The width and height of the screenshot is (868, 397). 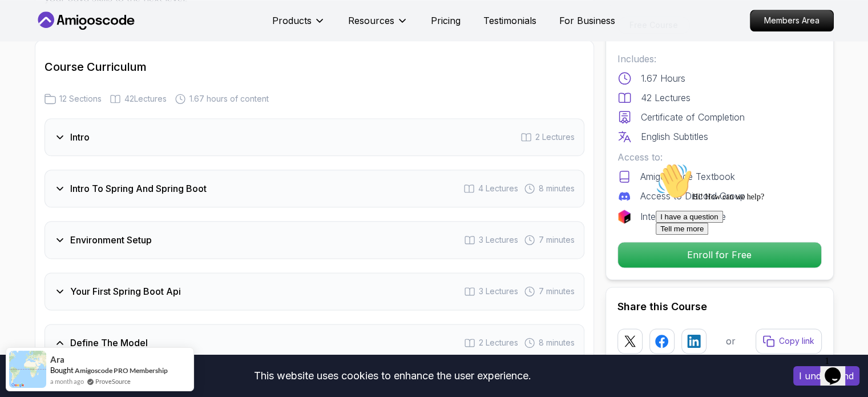 What do you see at coordinates (510, 21) in the screenshot?
I see `p: Testimonials` at bounding box center [510, 21].